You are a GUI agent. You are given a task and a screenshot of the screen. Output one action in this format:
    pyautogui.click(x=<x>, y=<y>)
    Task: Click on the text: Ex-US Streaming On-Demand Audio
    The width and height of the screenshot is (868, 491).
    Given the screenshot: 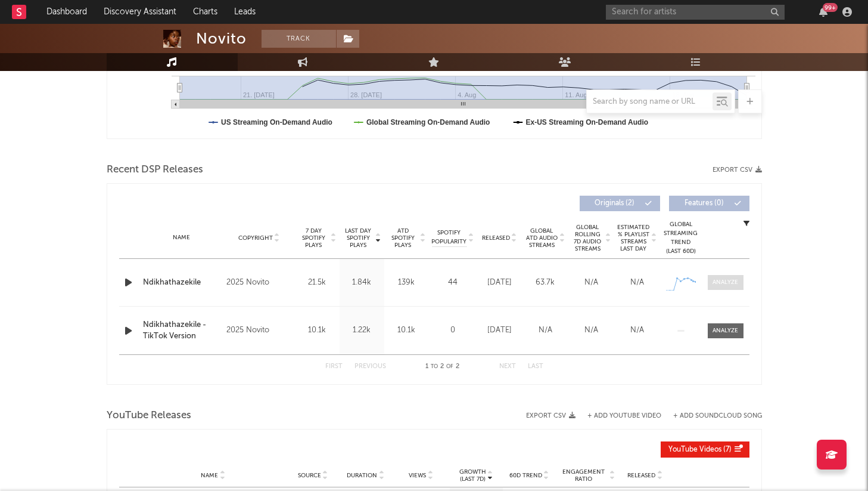 What is the action you would take?
    pyautogui.click(x=587, y=122)
    